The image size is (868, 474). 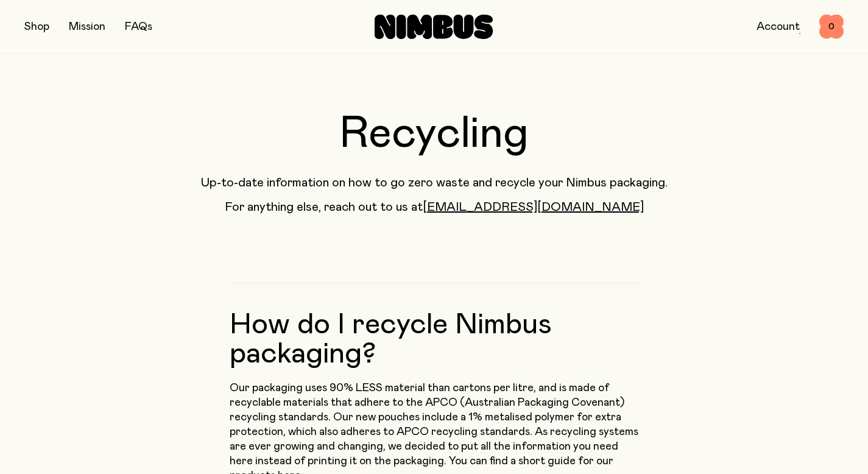 I want to click on p: For anything else, reach out to us at, so click(x=434, y=207).